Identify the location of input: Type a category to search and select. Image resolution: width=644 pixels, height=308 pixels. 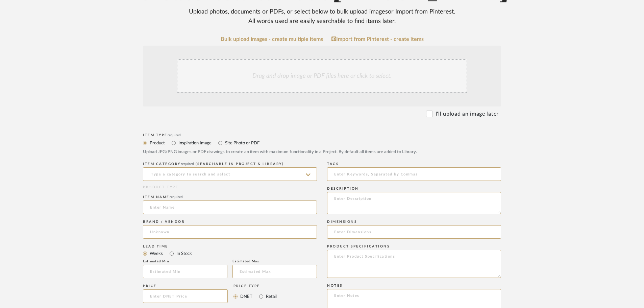
(229, 174).